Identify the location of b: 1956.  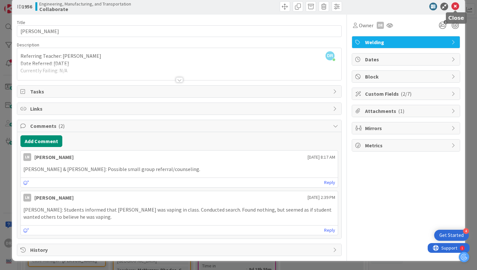
(27, 6).